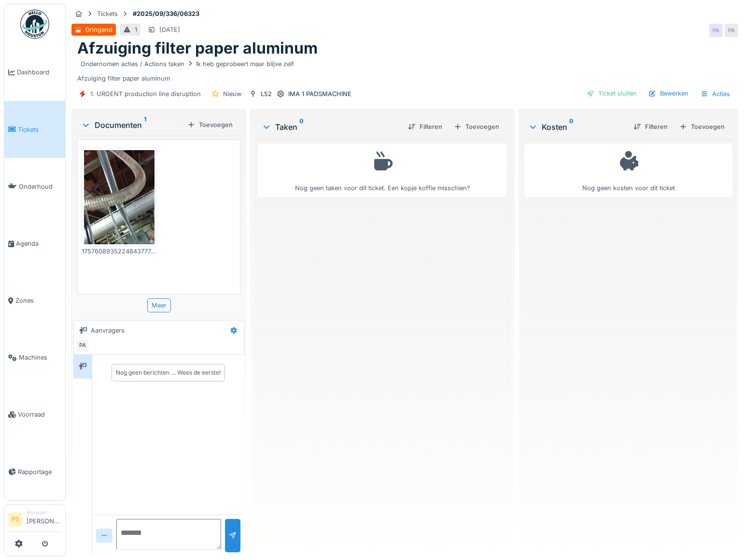 The height and width of the screenshot is (560, 744). Describe the element at coordinates (99, 30) in the screenshot. I see `div: Dringend` at that location.